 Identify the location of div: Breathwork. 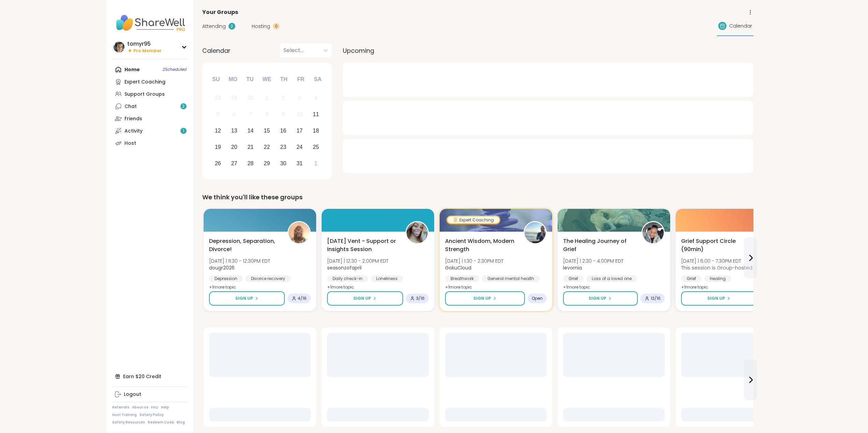
(462, 279).